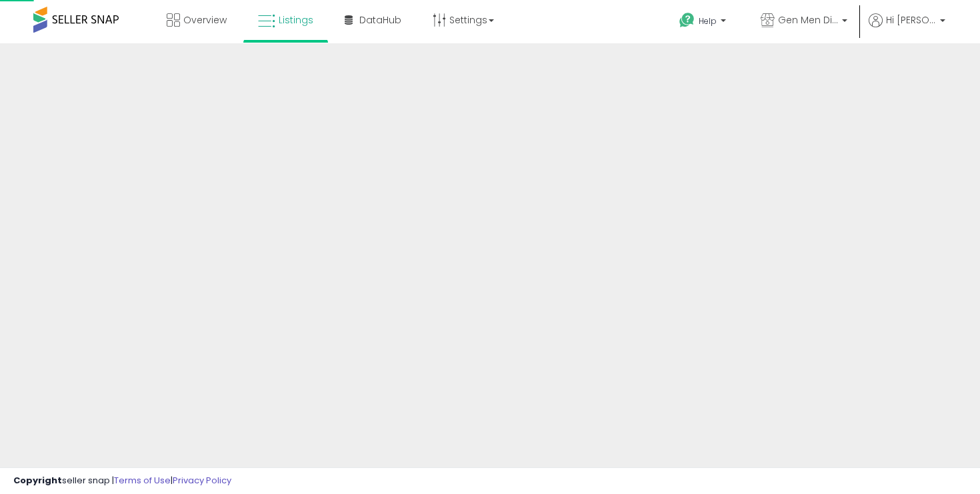 This screenshot has width=980, height=494. What do you see at coordinates (686, 20) in the screenshot?
I see `i: Get Help` at bounding box center [686, 20].